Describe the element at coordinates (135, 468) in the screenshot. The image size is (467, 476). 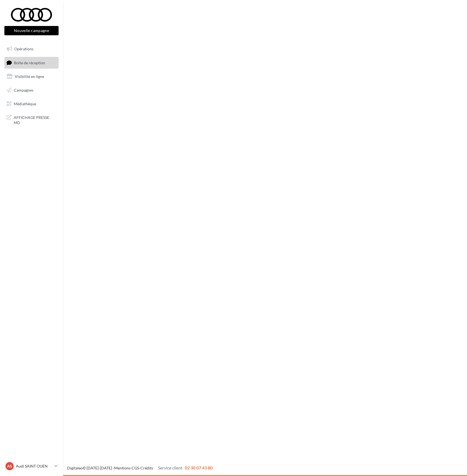
I see `a: CGS` at that location.